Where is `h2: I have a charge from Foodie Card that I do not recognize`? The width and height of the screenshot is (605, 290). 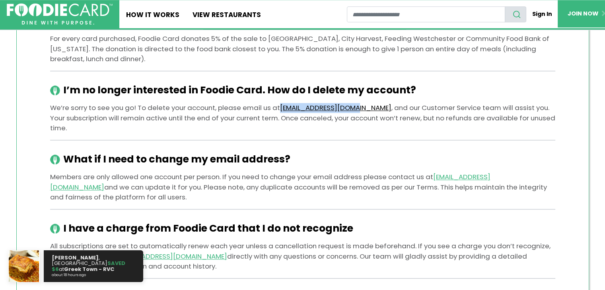
h2: I have a charge from Foodie Card that I do not recognize is located at coordinates (303, 229).